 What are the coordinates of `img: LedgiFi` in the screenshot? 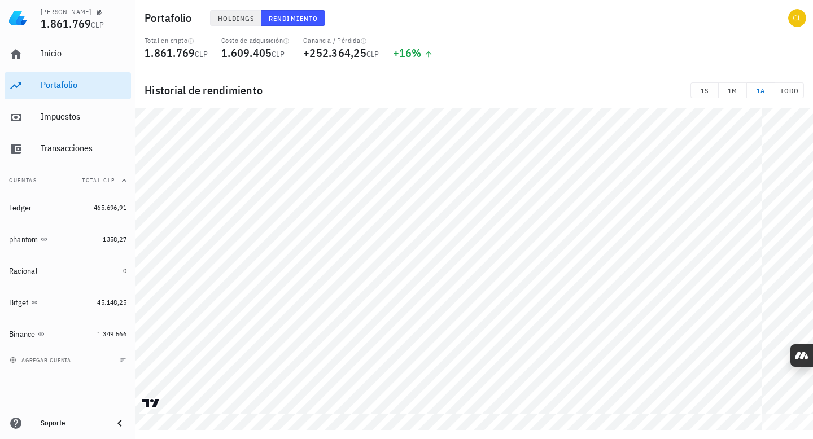 It's located at (18, 18).